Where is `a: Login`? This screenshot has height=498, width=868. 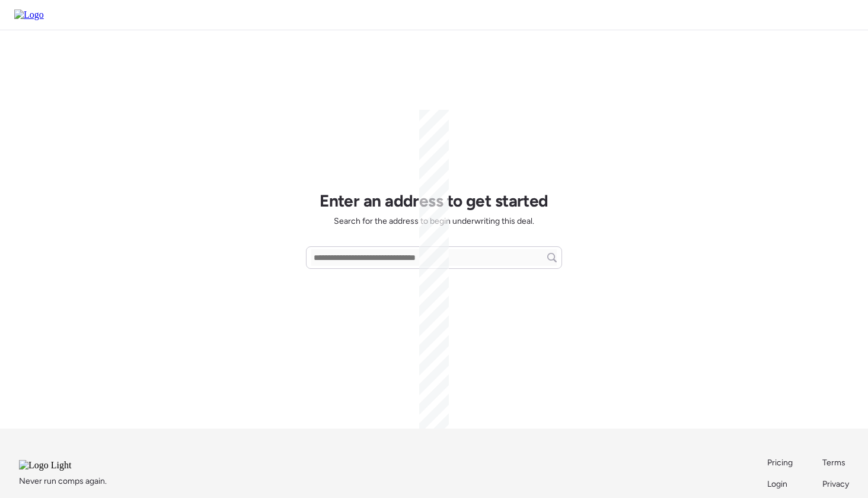
a: Login is located at coordinates (781, 484).